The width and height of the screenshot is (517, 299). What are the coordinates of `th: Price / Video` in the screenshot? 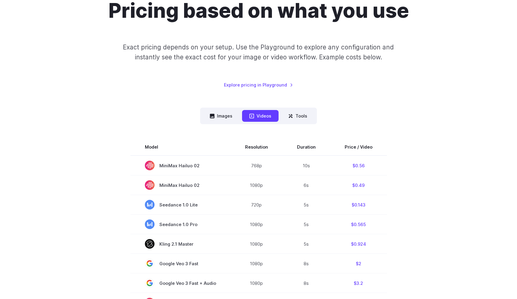 It's located at (359, 147).